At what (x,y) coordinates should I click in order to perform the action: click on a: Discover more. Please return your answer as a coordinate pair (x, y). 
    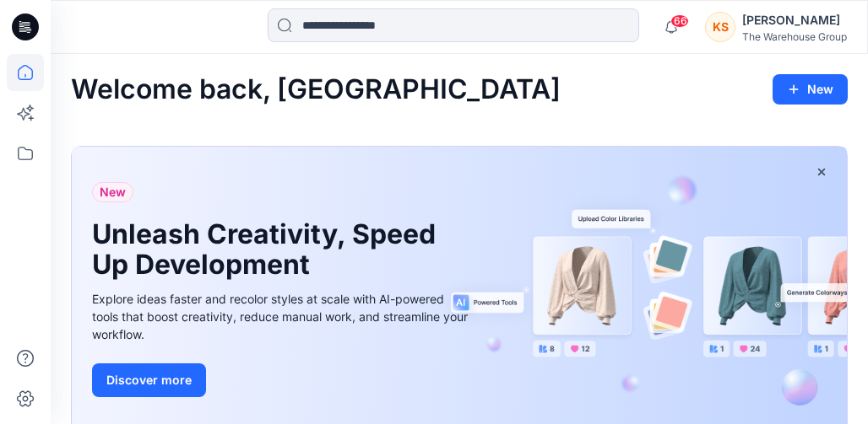
    Looking at the image, I should click on (282, 380).